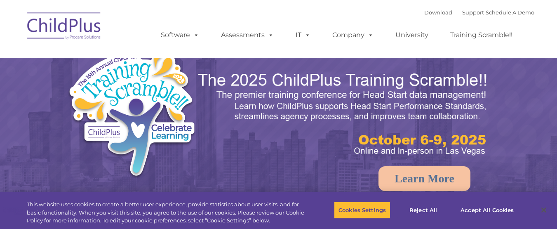  I want to click on a: Training Scramble!!, so click(481, 35).